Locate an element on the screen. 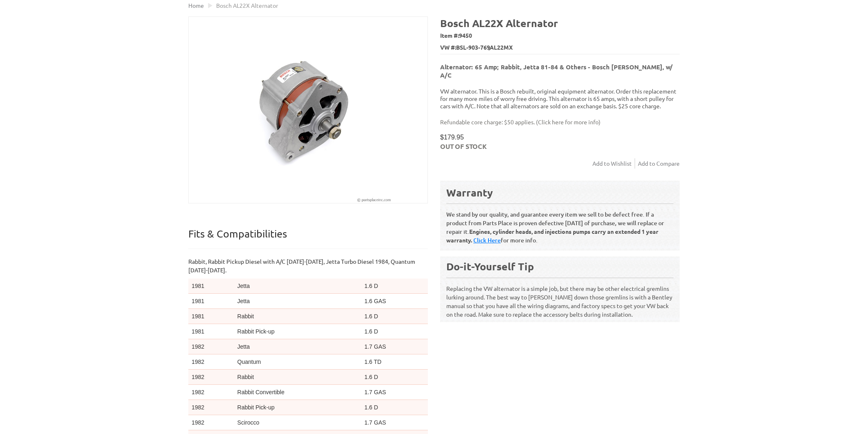  span: Bosch AL22X Alternator is located at coordinates (247, 5).